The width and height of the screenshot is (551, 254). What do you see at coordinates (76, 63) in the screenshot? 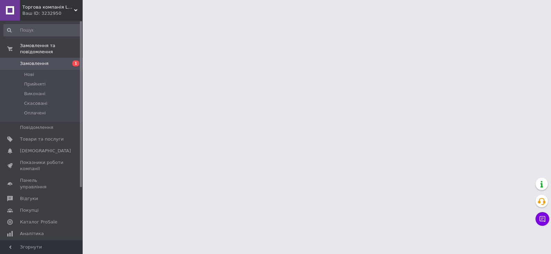
I see `span: 1` at bounding box center [76, 63].